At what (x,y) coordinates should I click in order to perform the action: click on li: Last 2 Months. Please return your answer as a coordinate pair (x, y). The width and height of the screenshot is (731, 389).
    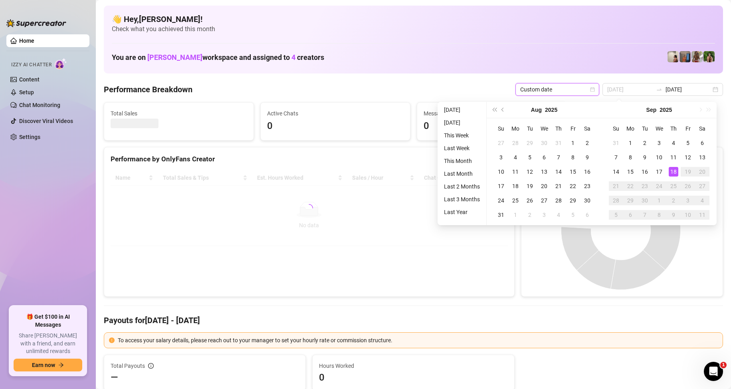
    Looking at the image, I should click on (462, 187).